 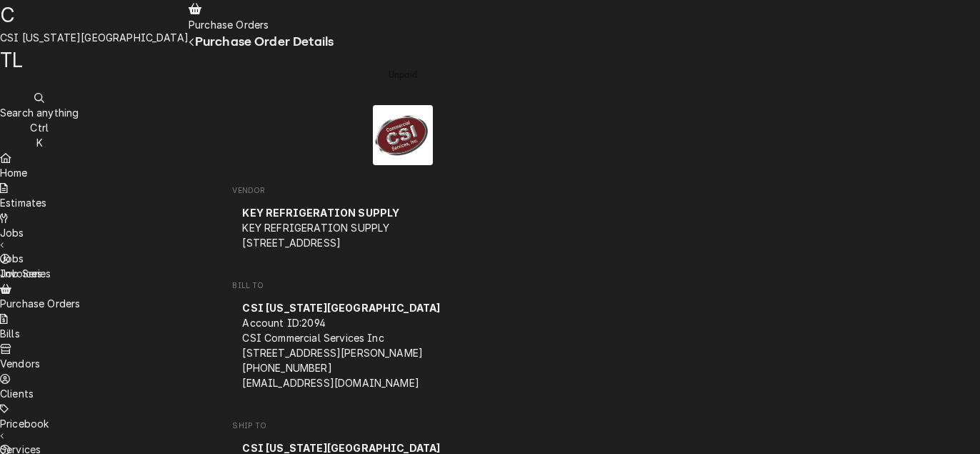 I want to click on div: Purchase Order Vendor, so click(x=402, y=223).